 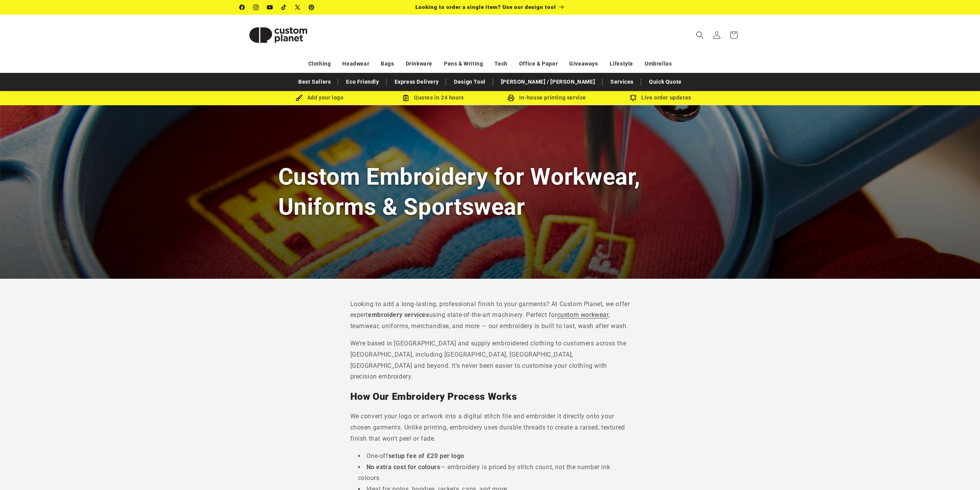 I want to click on a: Lifestyle, so click(x=621, y=64).